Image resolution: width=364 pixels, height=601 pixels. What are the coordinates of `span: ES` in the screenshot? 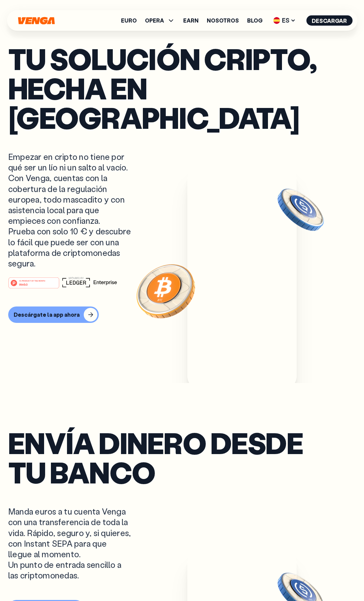 It's located at (285, 20).